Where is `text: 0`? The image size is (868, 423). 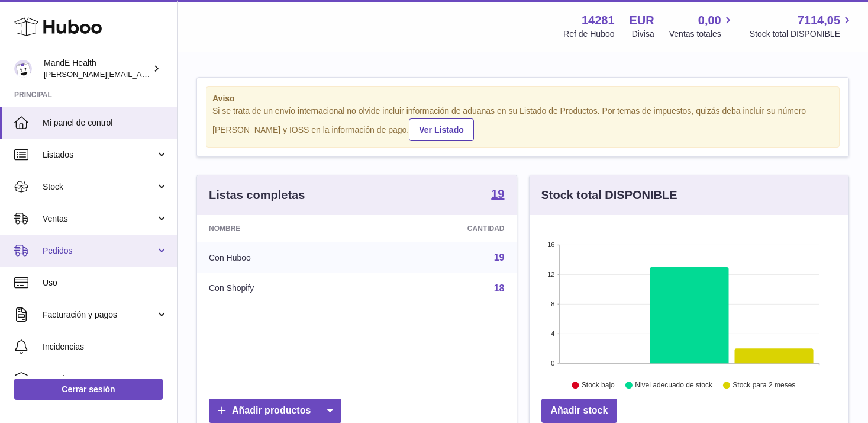
text: 0 is located at coordinates (553, 363).